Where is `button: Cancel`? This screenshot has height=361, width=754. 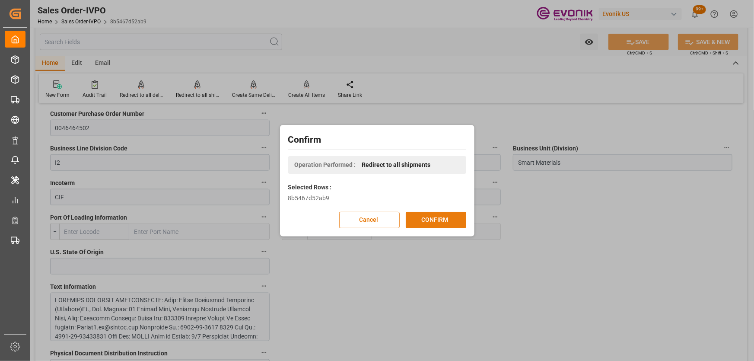 button: Cancel is located at coordinates (369, 220).